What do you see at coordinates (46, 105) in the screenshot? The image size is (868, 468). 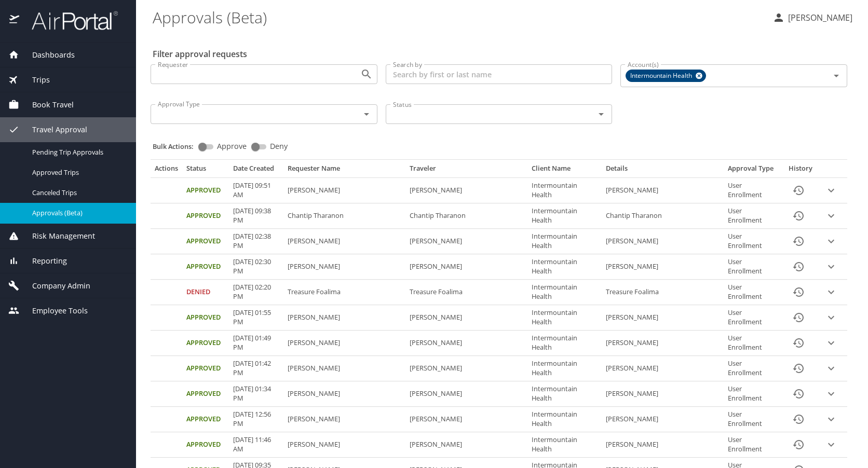 I see `span: Book Travel` at bounding box center [46, 105].